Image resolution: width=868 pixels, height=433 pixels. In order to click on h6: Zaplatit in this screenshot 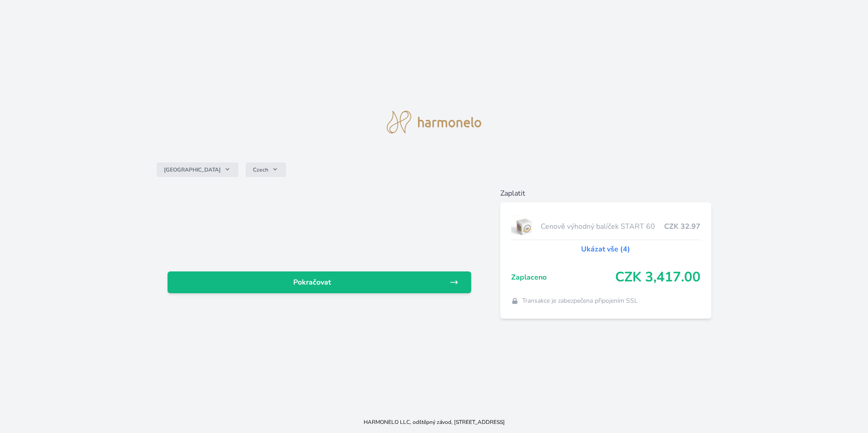, I will do `click(605, 193)`.